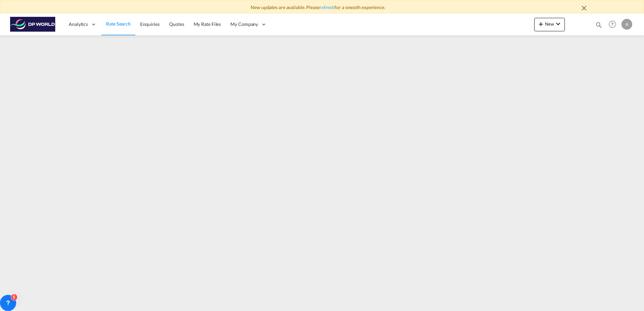 The image size is (644, 311). Describe the element at coordinates (249, 24) in the screenshot. I see `div: My Company` at that location.